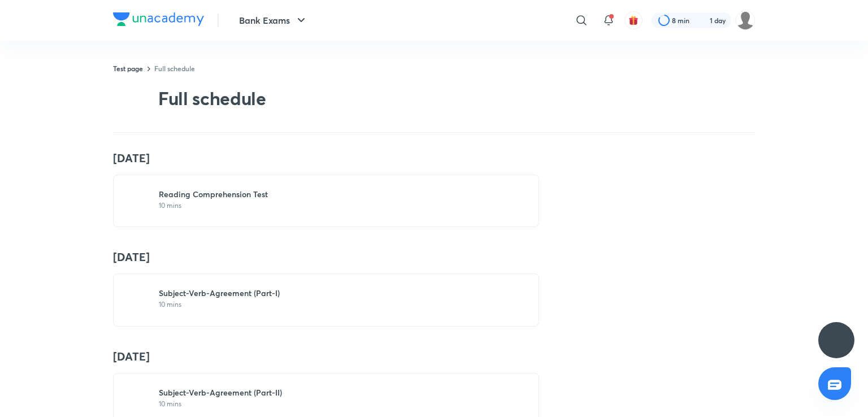  What do you see at coordinates (128, 68) in the screenshot?
I see `a: Test page` at bounding box center [128, 68].